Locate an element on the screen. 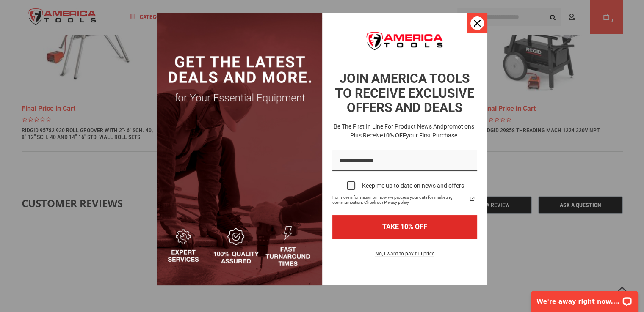  svg: link icon is located at coordinates (472, 199).